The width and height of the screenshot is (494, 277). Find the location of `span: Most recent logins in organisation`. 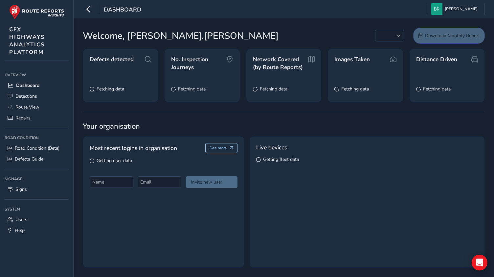

span: Most recent logins in organisation is located at coordinates (133, 148).